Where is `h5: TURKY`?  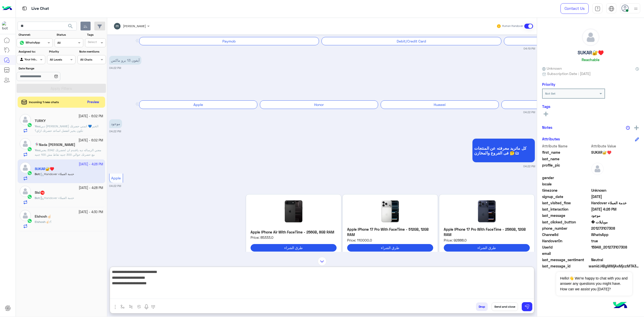
h5: TURKY is located at coordinates (40, 121).